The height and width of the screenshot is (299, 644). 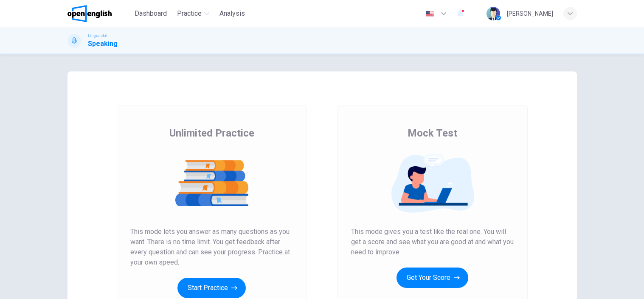 I want to click on button: Practice, so click(x=193, y=13).